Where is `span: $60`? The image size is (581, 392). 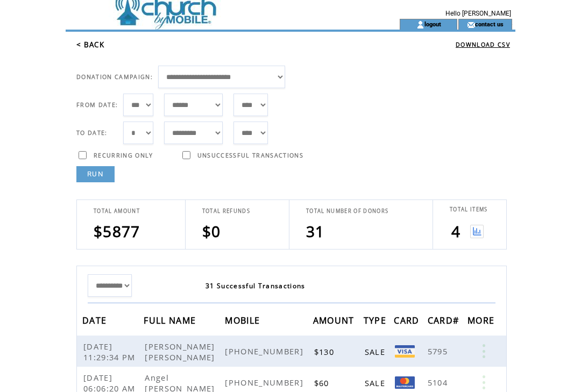
span: $60 is located at coordinates (323, 383).